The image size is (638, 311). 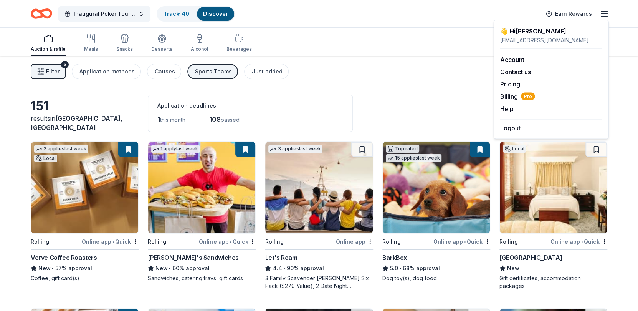 What do you see at coordinates (107, 71) in the screenshot?
I see `div: Application methods` at bounding box center [107, 71].